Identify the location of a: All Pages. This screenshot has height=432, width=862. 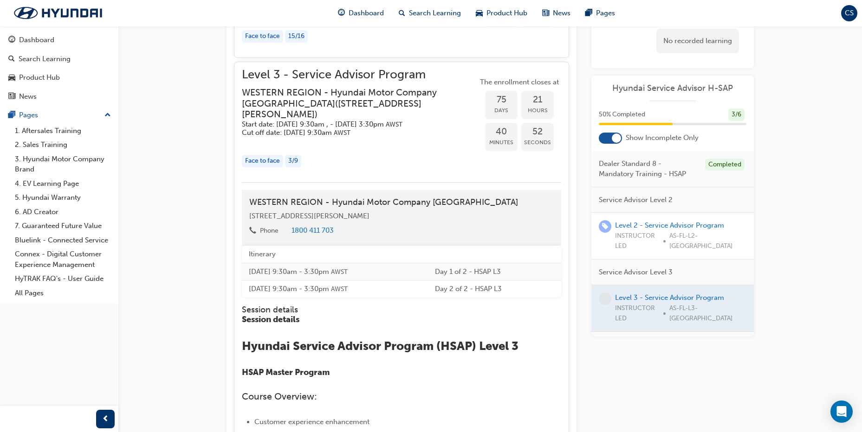
(63, 293).